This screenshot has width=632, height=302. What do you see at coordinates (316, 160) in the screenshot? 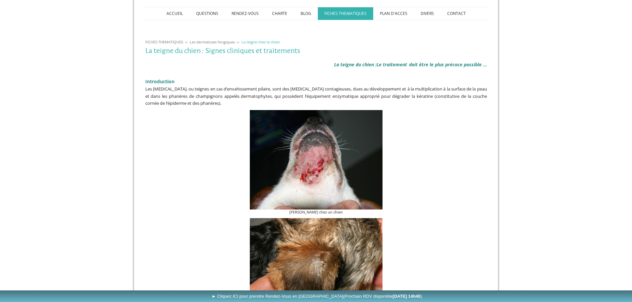
I see `img: Signes cliniques et traitement de la teigne du chien` at bounding box center [316, 160].